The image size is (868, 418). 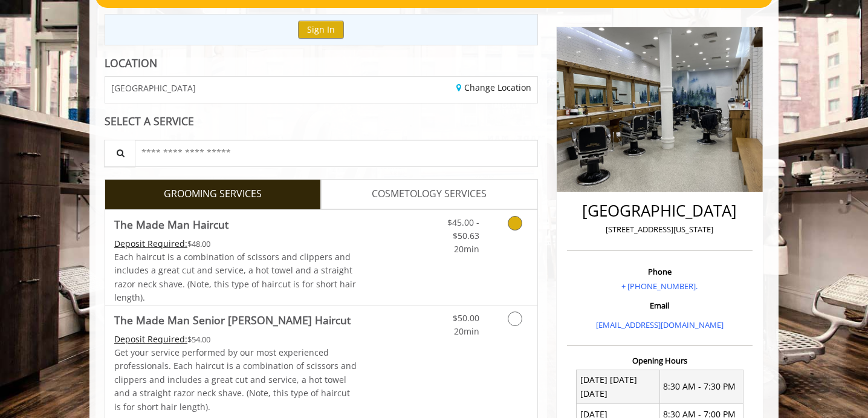 I want to click on span: GROOMING SERVICES, so click(x=213, y=194).